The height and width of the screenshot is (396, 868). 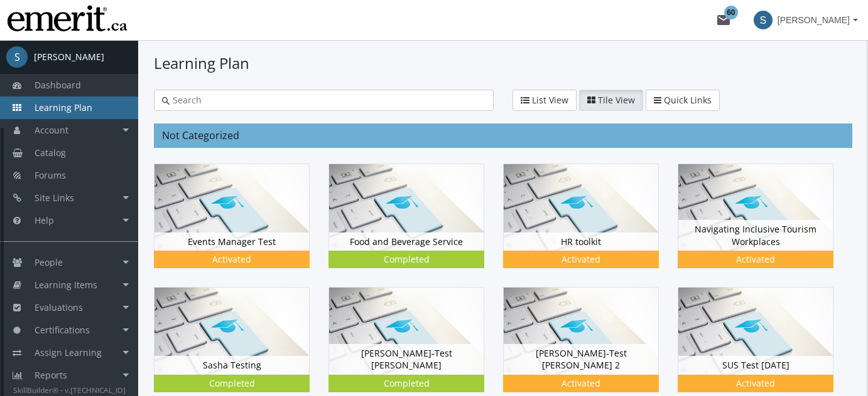 I want to click on span: Tile View, so click(x=616, y=100).